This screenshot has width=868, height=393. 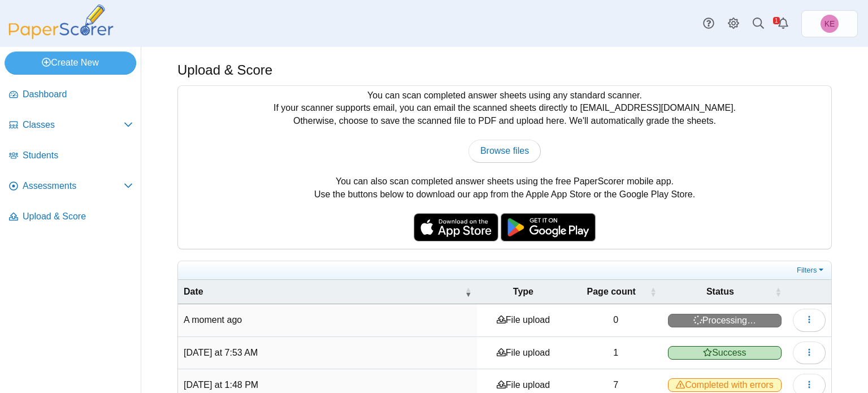 What do you see at coordinates (811, 270) in the screenshot?
I see `a: Filters` at bounding box center [811, 270].